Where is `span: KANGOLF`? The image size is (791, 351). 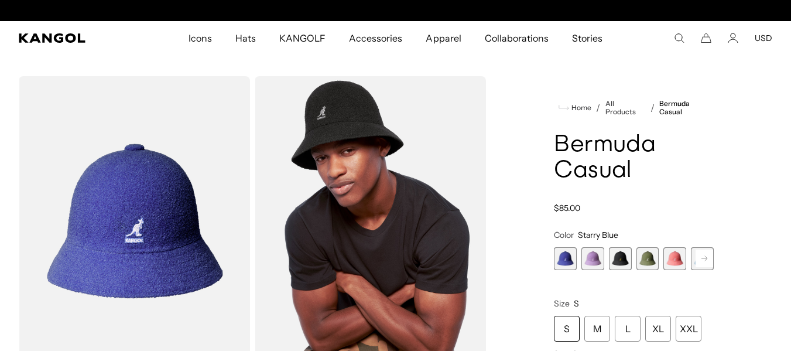
span: KANGOLF is located at coordinates (302, 38).